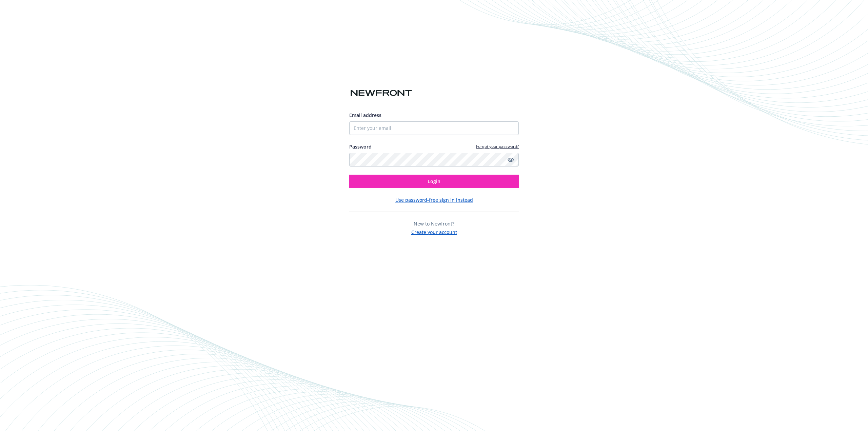  What do you see at coordinates (434, 182) in the screenshot?
I see `button: Login` at bounding box center [434, 182].